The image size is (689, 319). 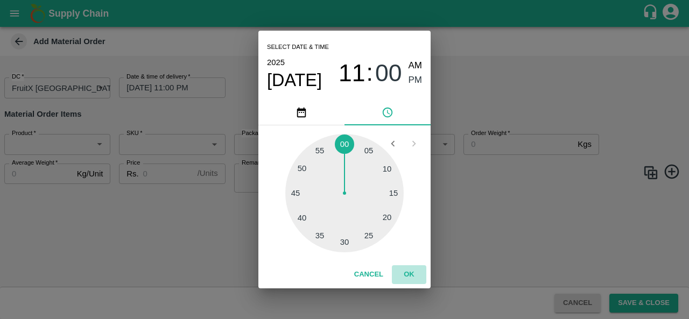 I want to click on button: 11, so click(x=352, y=73).